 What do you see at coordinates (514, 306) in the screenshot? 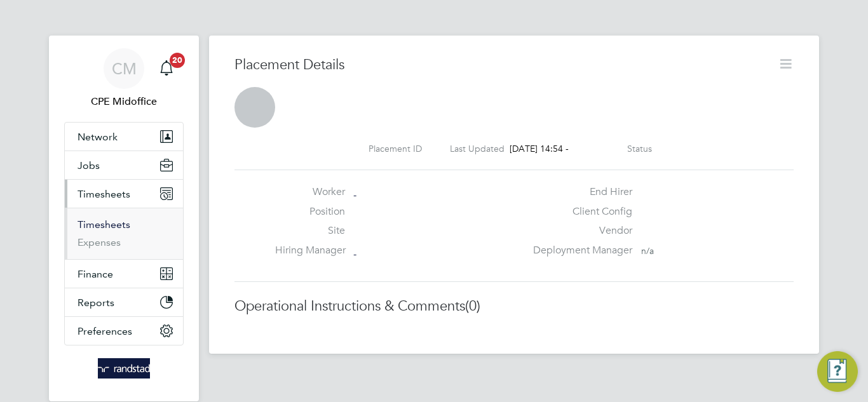
I see `h3: Operational Instructions & Comments` at bounding box center [514, 306].